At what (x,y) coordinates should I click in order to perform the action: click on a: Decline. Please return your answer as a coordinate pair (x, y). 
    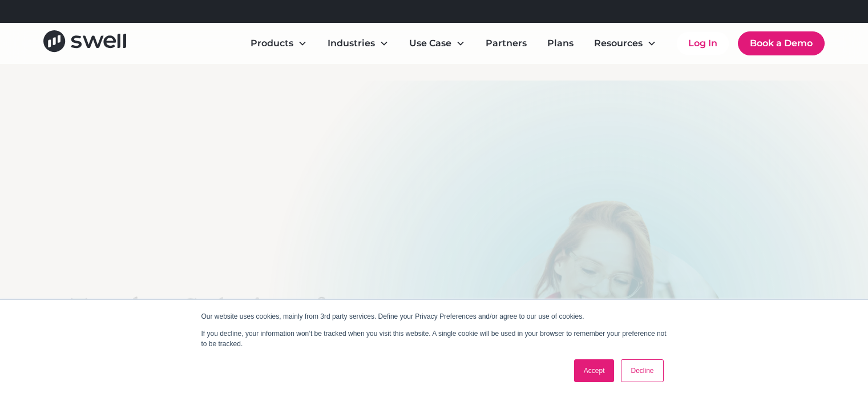
    Looking at the image, I should click on (642, 371).